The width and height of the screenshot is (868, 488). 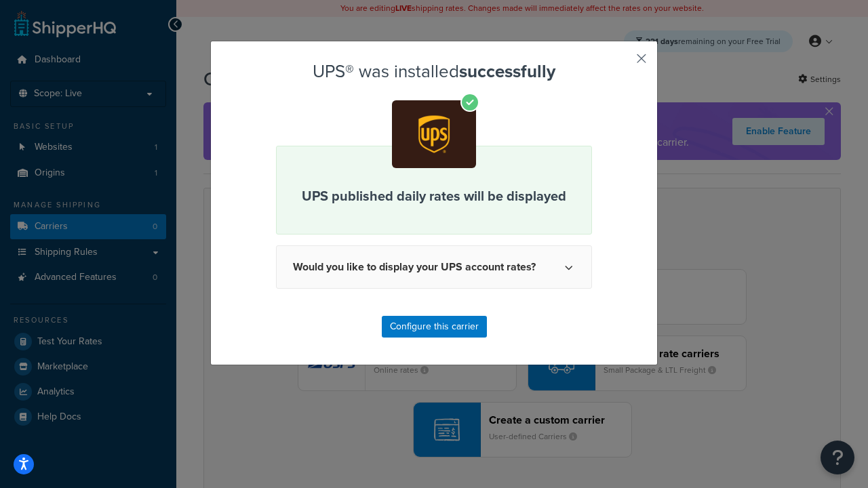 What do you see at coordinates (507, 71) in the screenshot?
I see `strong: successfully` at bounding box center [507, 71].